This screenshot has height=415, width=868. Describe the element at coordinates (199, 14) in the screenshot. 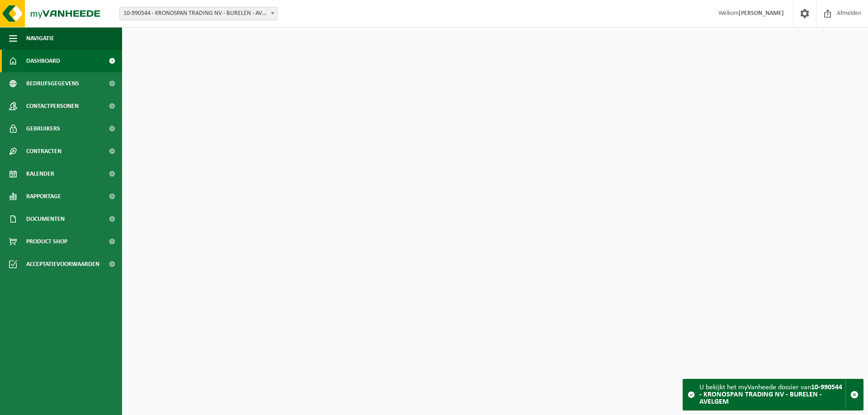

I see `span: 10-990544 - KRONOSPAN TRADING NV - BURELEN - AVELGEM` at that location.